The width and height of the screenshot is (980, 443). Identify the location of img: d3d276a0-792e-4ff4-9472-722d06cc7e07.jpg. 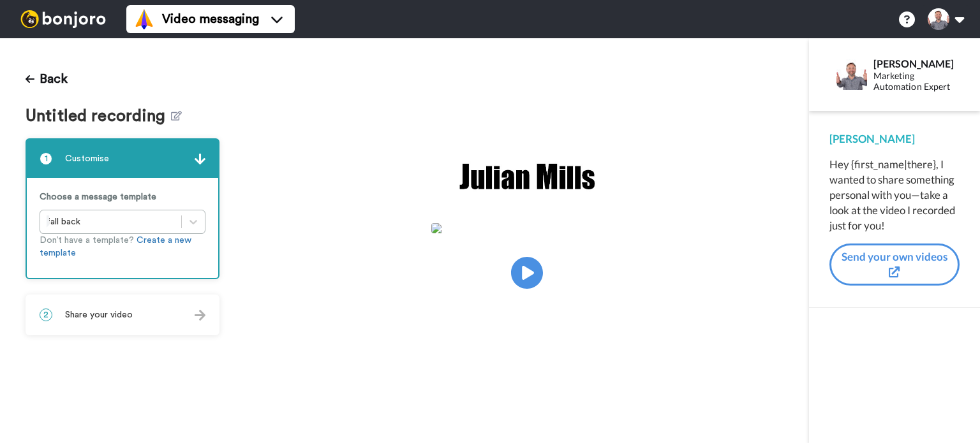
(527, 228).